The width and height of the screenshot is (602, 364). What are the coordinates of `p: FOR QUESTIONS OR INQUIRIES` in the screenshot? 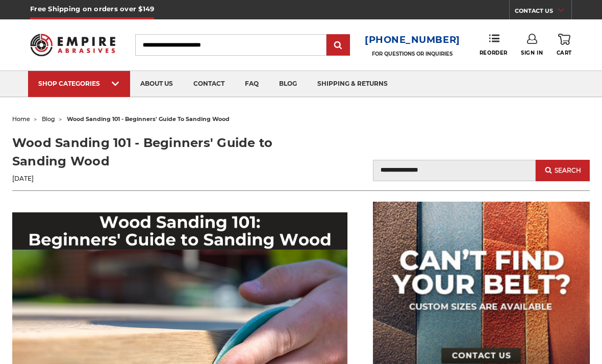 It's located at (412, 53).